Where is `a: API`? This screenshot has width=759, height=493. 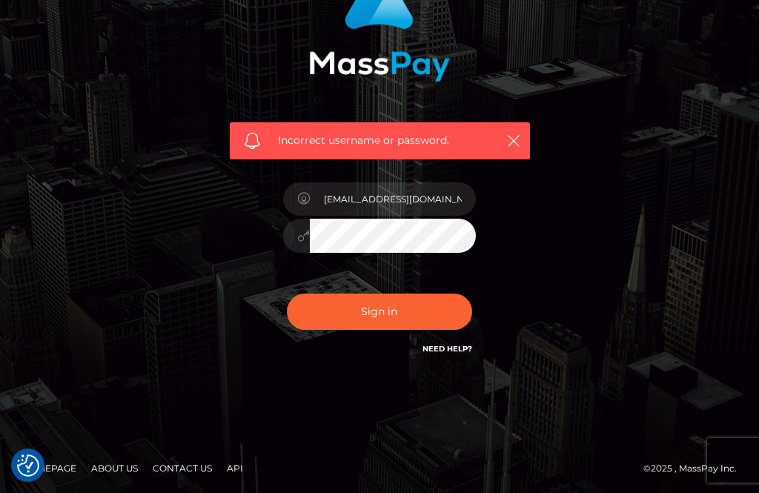 a: API is located at coordinates (235, 468).